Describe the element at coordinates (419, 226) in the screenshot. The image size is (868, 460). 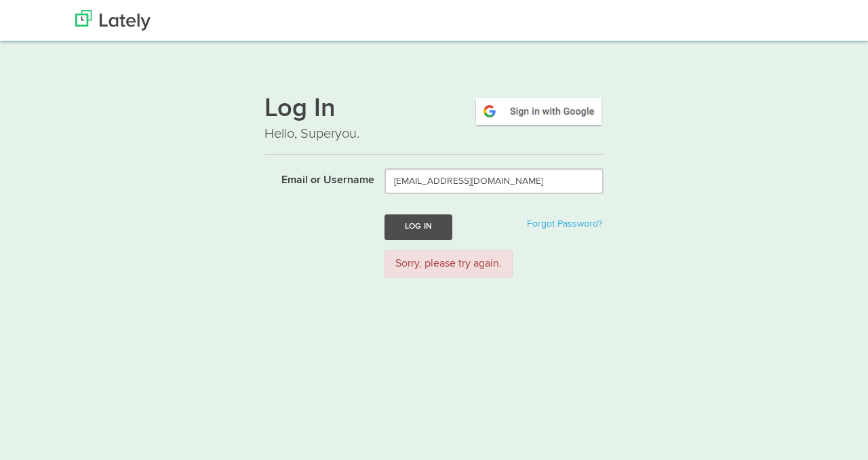
I see `button: Log In` at that location.